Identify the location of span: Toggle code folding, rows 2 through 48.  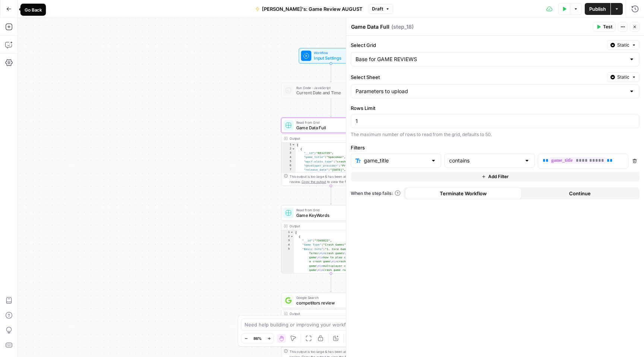
(294, 149).